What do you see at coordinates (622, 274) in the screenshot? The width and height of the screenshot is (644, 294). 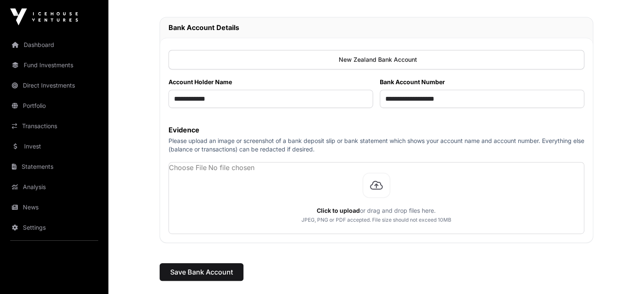 I see `div: Chat Widget` at bounding box center [622, 274].